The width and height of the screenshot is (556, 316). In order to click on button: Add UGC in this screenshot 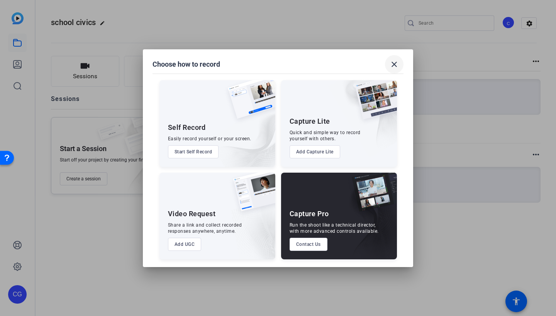, I will do `click(184, 245)`.